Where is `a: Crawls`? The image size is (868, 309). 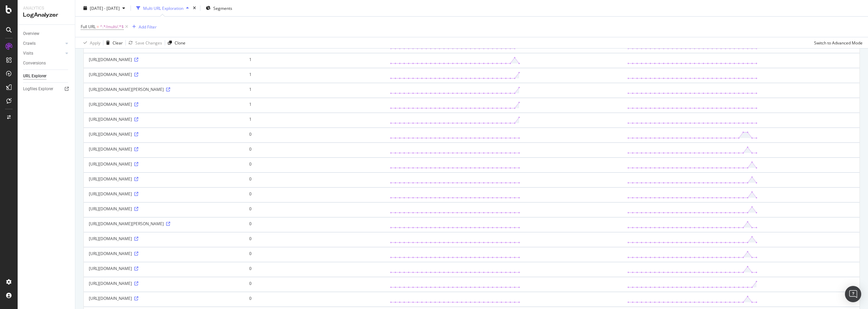
a: Crawls is located at coordinates (43, 43).